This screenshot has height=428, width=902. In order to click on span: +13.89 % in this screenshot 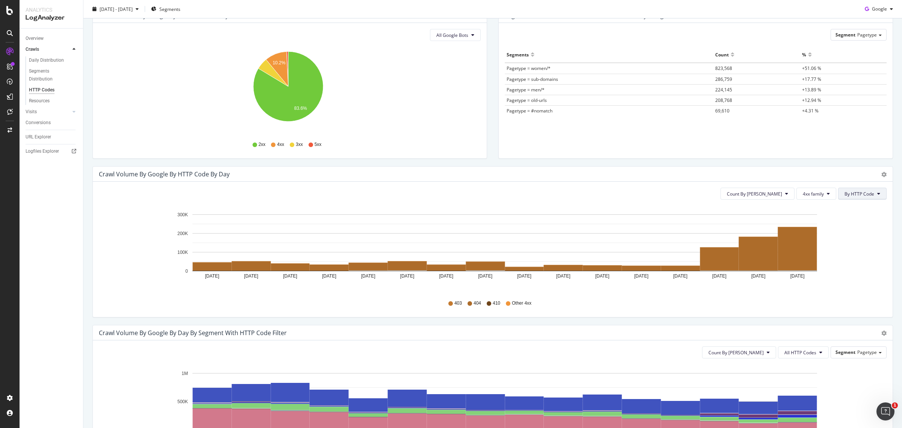, I will do `click(812, 89)`.